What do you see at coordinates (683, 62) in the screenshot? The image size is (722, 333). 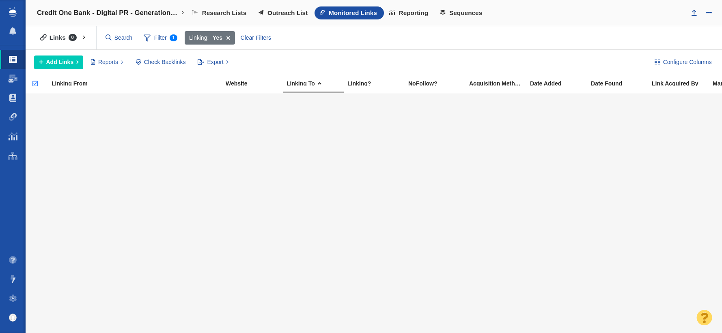 I see `button: Configure Columns` at bounding box center [683, 62].